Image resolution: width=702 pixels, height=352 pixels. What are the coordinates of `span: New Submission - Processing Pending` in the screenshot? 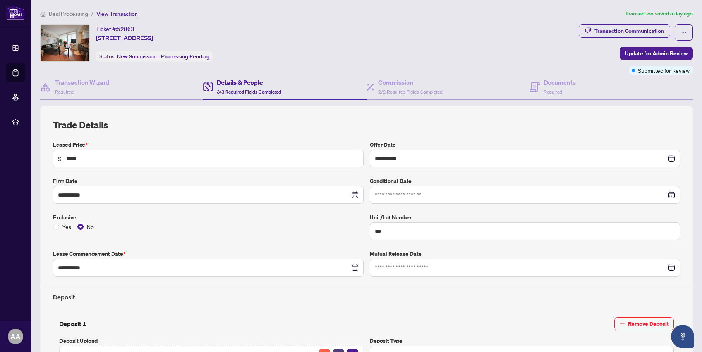 It's located at (163, 57).